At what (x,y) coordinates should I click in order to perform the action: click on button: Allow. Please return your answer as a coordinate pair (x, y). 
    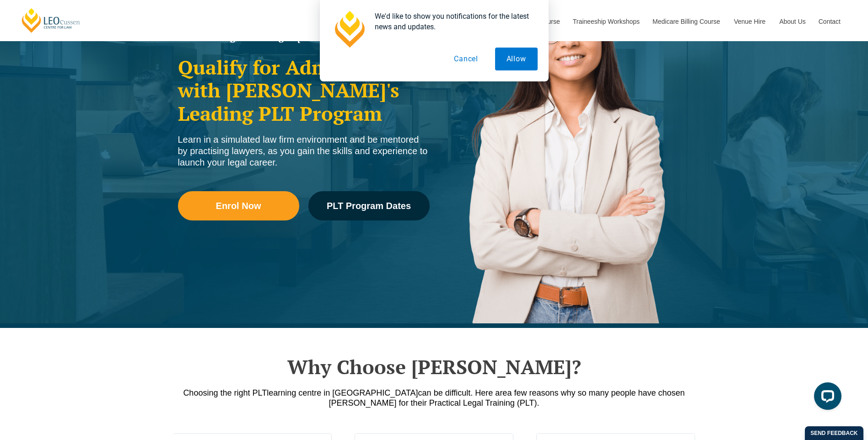
    Looking at the image, I should click on (516, 59).